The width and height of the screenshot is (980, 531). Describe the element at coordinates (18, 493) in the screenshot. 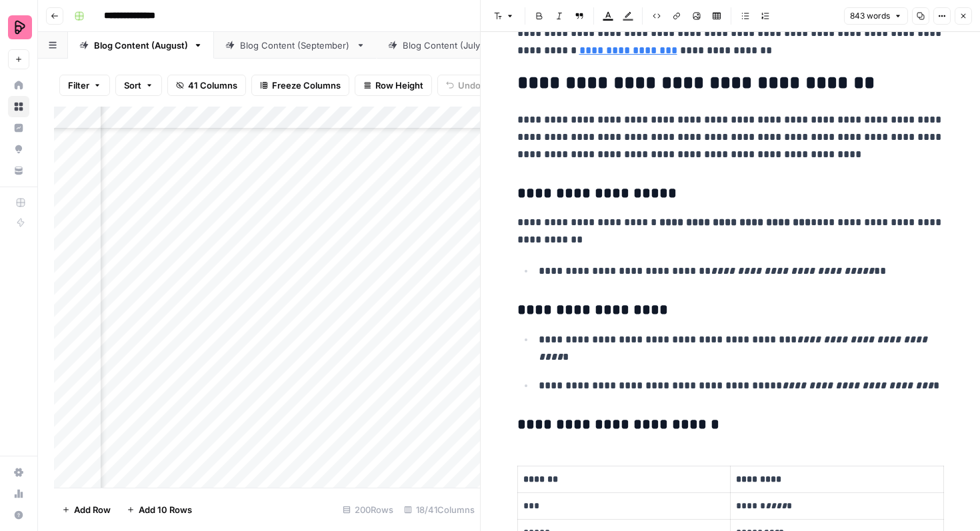

I see `a: Usage` at that location.